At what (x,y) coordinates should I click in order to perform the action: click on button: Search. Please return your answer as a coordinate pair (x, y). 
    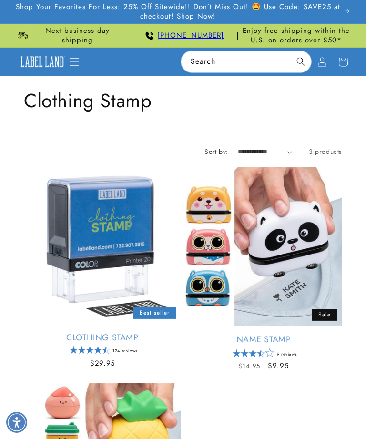
    Looking at the image, I should click on (301, 62).